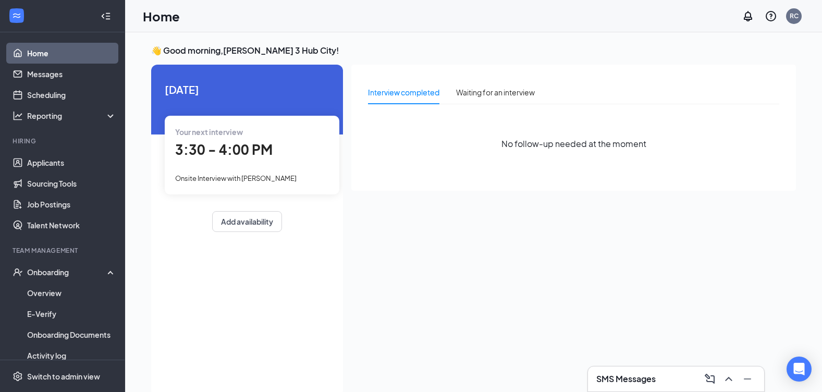  What do you see at coordinates (710, 379) in the screenshot?
I see `button: ComposeMessage` at bounding box center [710, 379].